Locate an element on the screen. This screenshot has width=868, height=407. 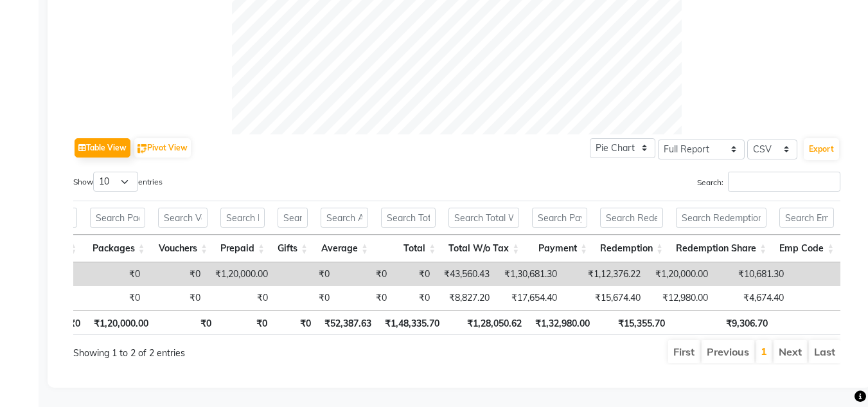
a: 1 is located at coordinates (764, 351).